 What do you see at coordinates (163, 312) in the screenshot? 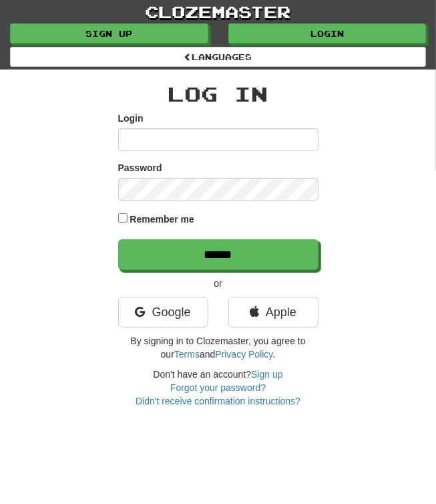
I see `a: Google` at bounding box center [163, 312].